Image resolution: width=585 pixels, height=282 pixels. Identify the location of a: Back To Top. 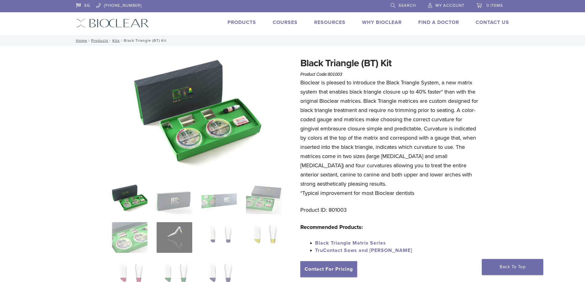
(512, 267).